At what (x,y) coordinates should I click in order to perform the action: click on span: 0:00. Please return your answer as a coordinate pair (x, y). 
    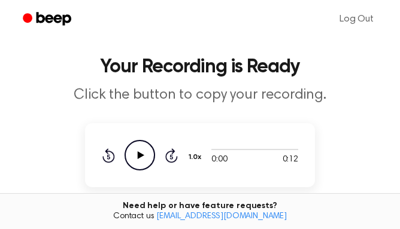
    Looking at the image, I should click on (219, 160).